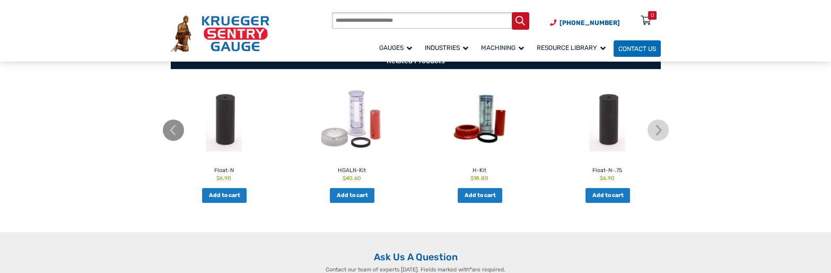 Image resolution: width=831 pixels, height=273 pixels. What do you see at coordinates (173, 130) in the screenshot?
I see `img: chevron-left.svg` at bounding box center [173, 130].